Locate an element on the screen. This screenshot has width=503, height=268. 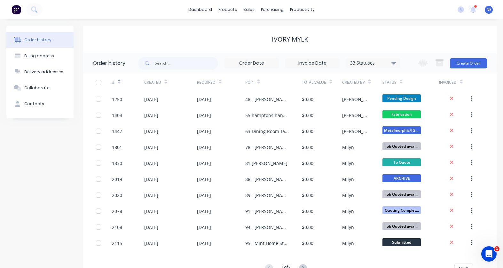
div: 55 hamptons hand rail concept is located at coordinates (267, 115).